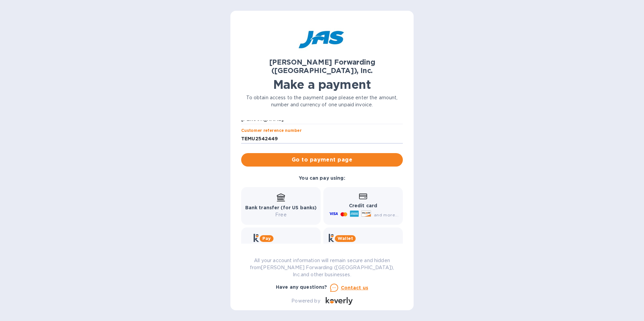 Image resolution: width=644 pixels, height=321 pixels. Describe the element at coordinates (281, 208) in the screenshot. I see `b: Bank transfer (for US banks)` at that location.